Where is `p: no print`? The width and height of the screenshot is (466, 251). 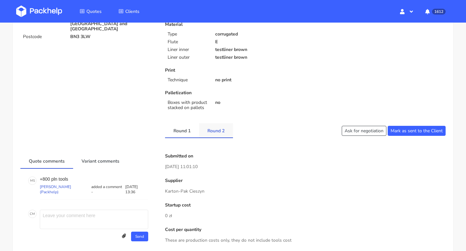 p: no print is located at coordinates (258, 80).